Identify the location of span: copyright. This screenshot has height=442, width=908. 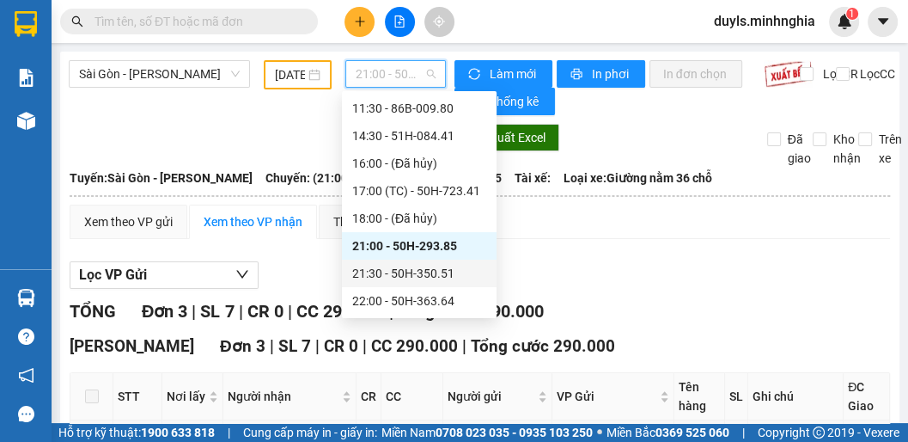
(819, 432).